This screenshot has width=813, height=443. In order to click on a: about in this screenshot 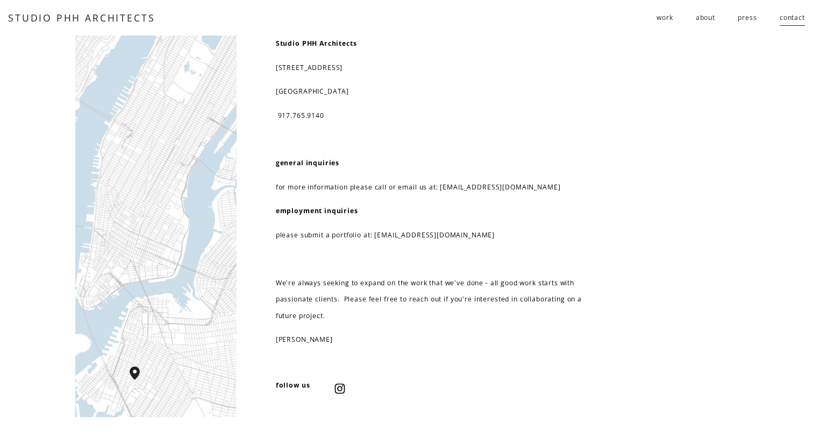, I will do `click(705, 18)`.